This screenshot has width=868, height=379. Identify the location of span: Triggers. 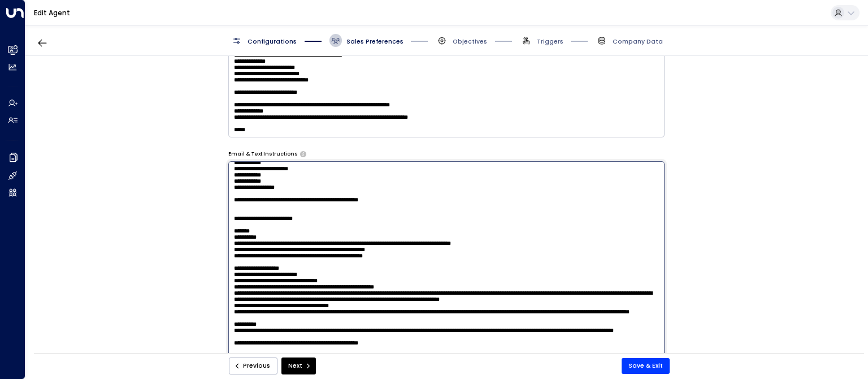
(550, 41).